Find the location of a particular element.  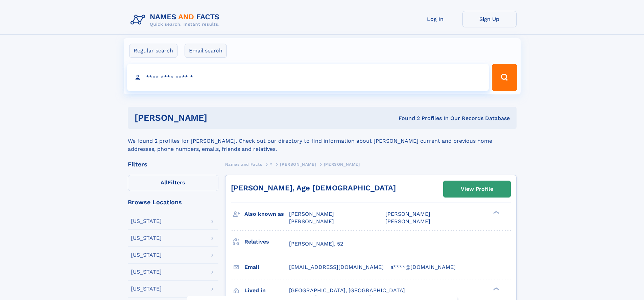

a: Y is located at coordinates (271, 164).